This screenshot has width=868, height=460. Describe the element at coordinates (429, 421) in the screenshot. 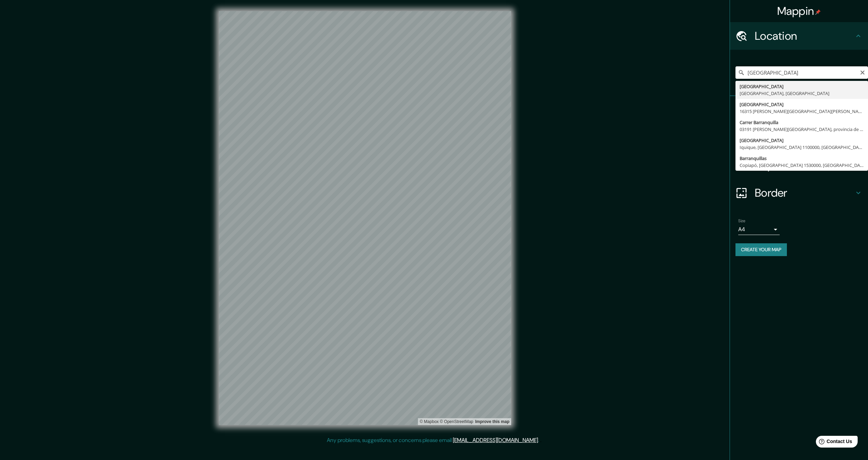

I see `a: Mapbox` at that location.